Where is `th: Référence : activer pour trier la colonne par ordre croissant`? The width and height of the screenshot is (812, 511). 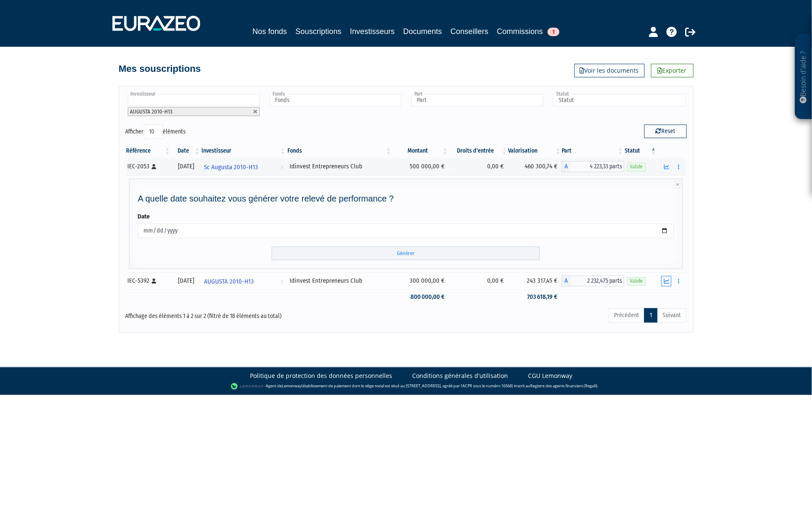
th: Référence : activer pour trier la colonne par ordre croissant is located at coordinates (148, 151).